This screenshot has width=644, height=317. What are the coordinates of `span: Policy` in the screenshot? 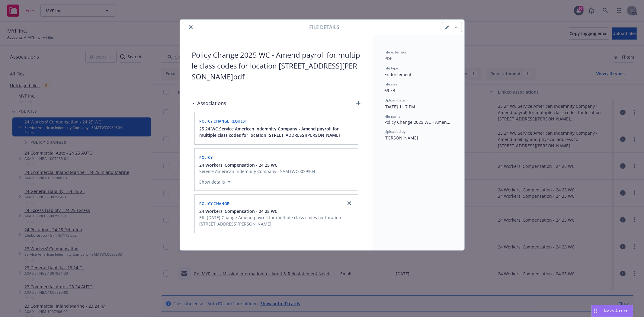 It's located at (206, 157).